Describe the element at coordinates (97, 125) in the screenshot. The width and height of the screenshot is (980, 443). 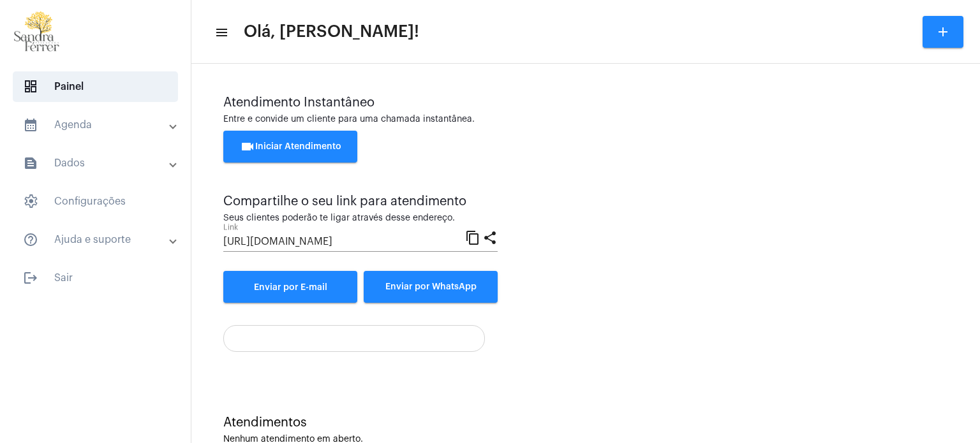
I see `mat-panel-title: Agenda` at that location.